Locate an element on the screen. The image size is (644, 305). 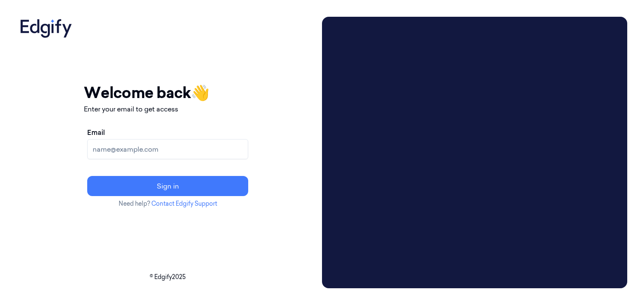
button: Sign in is located at coordinates (168, 186).